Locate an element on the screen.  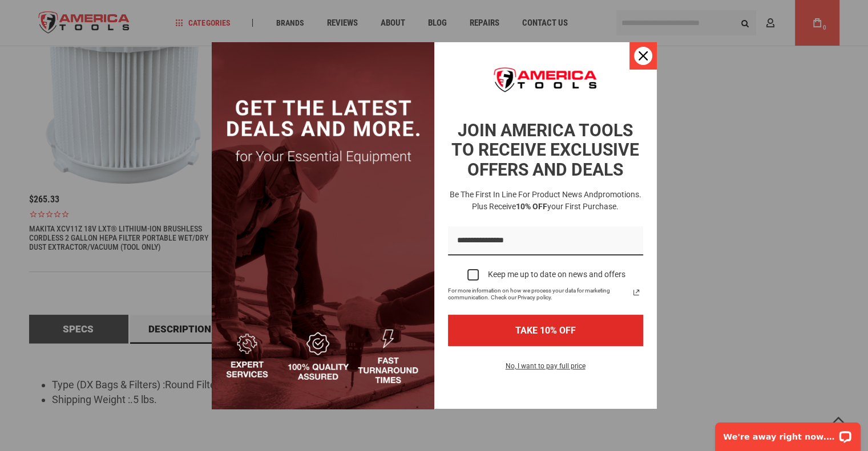
button: TAKE 10% OFF is located at coordinates (545, 330).